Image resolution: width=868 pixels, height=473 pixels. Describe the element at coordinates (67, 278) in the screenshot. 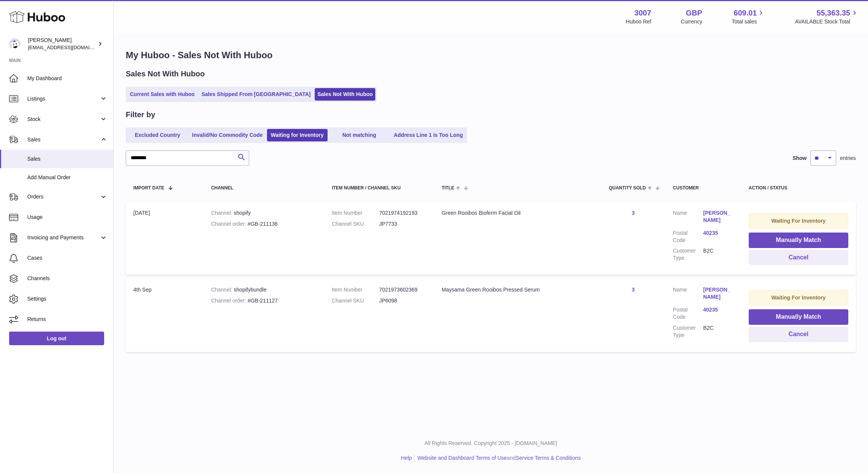

I see `span: Channels` at that location.